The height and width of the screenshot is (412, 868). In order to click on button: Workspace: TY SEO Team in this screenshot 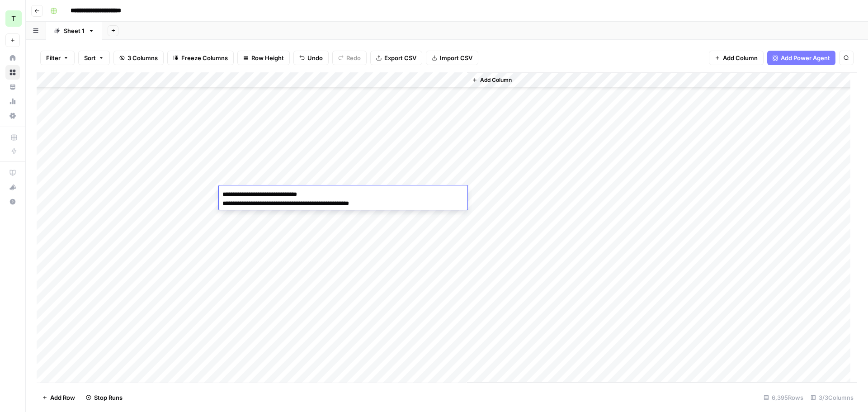, I will do `click(13, 19)`.